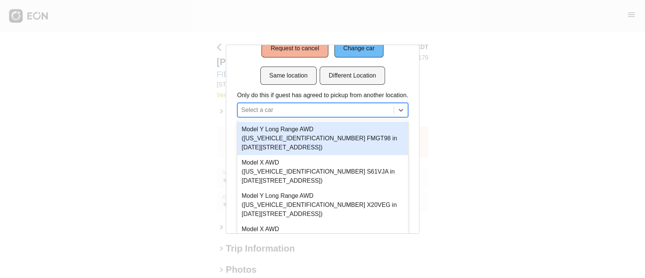 This screenshot has height=278, width=645. Describe the element at coordinates (352, 76) in the screenshot. I see `button: Different Location` at that location.